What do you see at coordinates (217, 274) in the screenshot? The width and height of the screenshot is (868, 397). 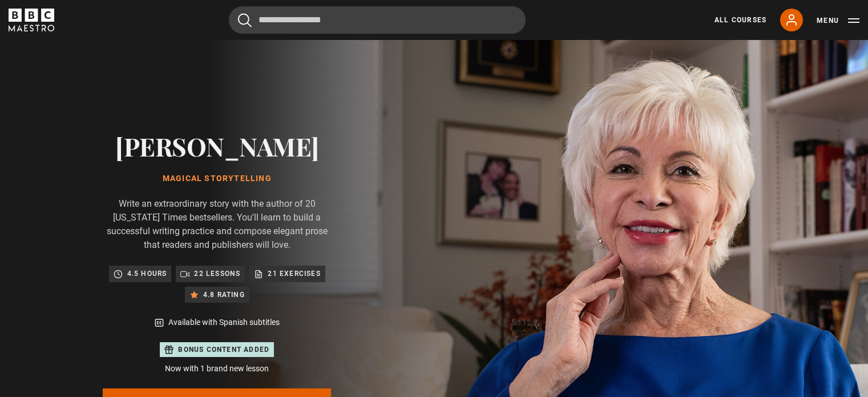 I see `p: 22 lessons` at bounding box center [217, 274].